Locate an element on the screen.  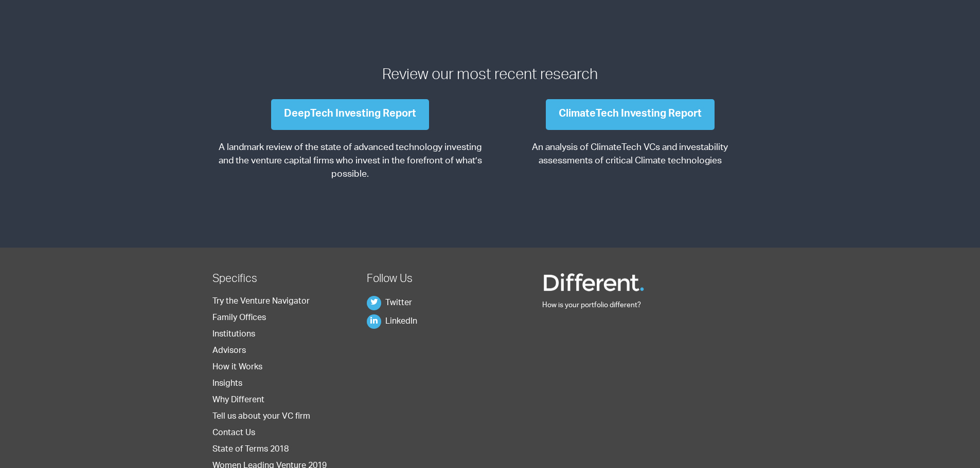
p: How is your portfolio different? is located at coordinates (655, 306).